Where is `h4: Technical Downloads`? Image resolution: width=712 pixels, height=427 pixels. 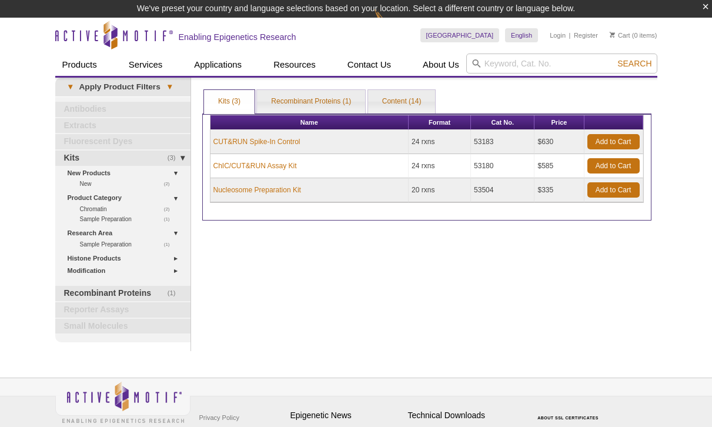 h4: Technical Downloads is located at coordinates (464, 415).